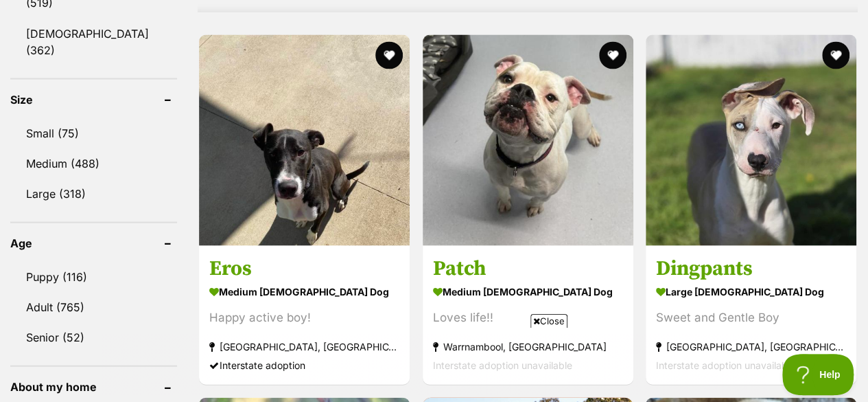  Describe the element at coordinates (93, 307) in the screenshot. I see `a: Adult (765)` at that location.